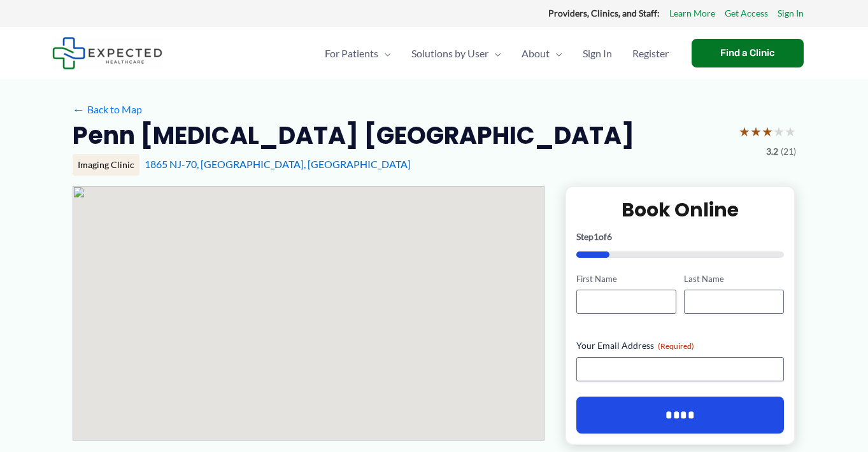  I want to click on div: Imaging Clinic, so click(105, 165).